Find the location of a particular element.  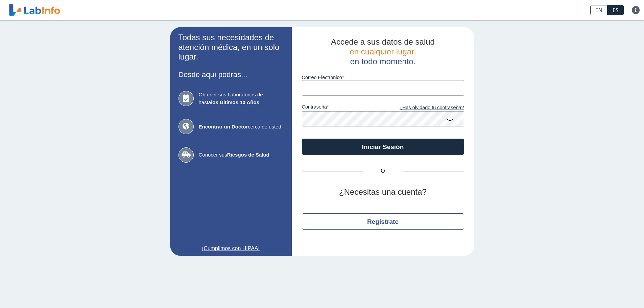

h3: Desde aquí podrás... is located at coordinates (231, 75).